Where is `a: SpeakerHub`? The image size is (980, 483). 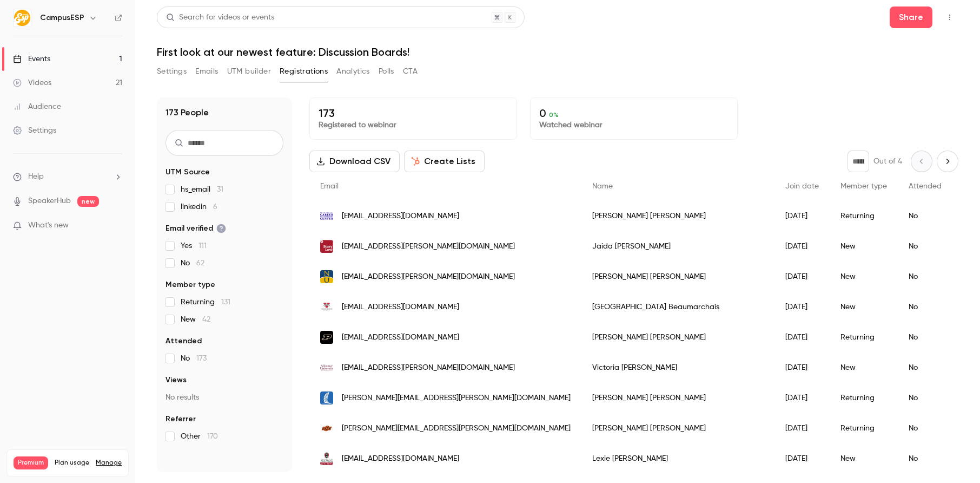
a: SpeakerHub is located at coordinates (49, 201).